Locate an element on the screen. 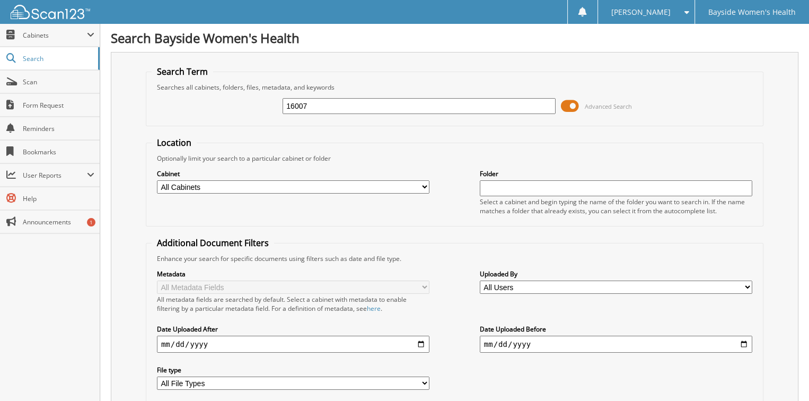 The height and width of the screenshot is (401, 809). input: end is located at coordinates (616, 344).